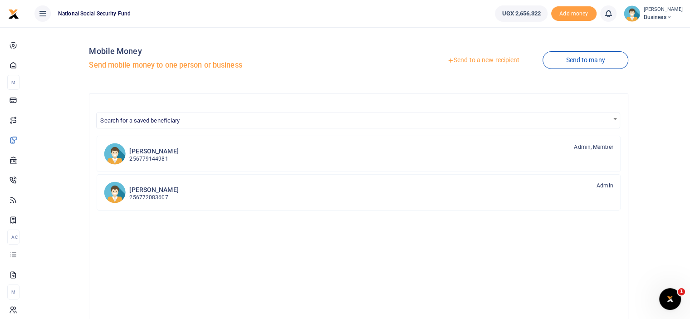 The image size is (690, 319). Describe the element at coordinates (115, 154) in the screenshot. I see `img: PA` at that location.